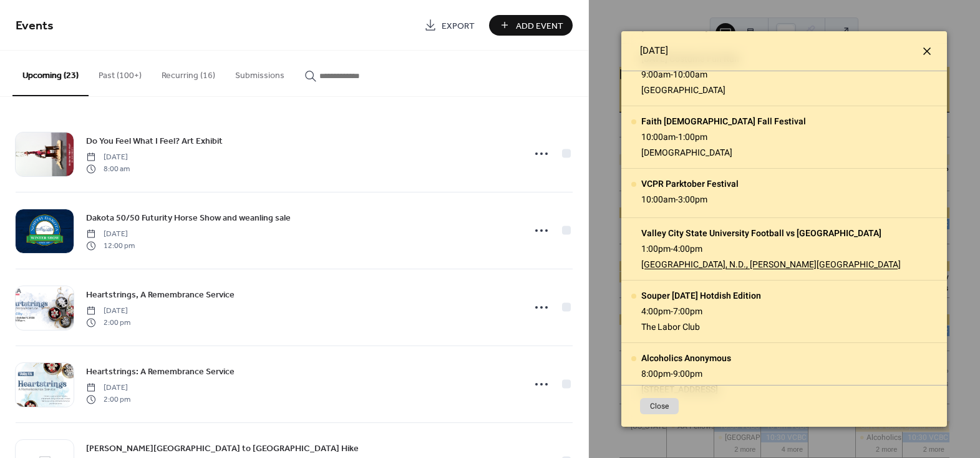 This screenshot has height=458, width=980. Describe the element at coordinates (154, 141) in the screenshot. I see `a: Do You Feel What I Feel? Art Exhibit` at that location.